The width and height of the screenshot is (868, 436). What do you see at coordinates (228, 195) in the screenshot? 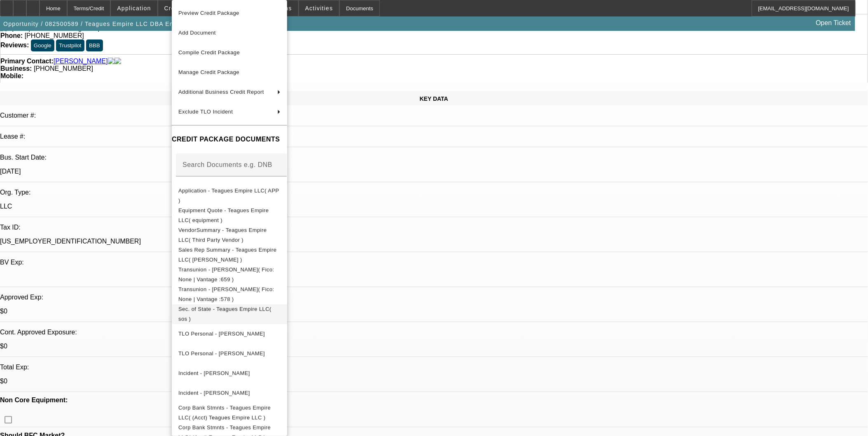
I see `span: Application - Teagues Empire LLC( APP )` at bounding box center [228, 195].